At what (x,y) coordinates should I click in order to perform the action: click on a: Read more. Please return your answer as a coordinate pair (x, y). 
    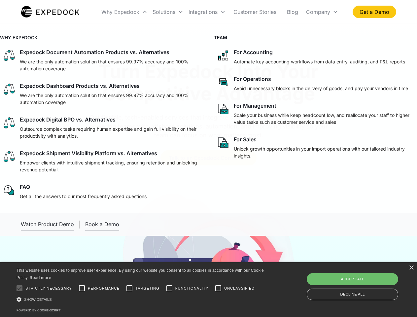
    Looking at the image, I should click on (40, 277).